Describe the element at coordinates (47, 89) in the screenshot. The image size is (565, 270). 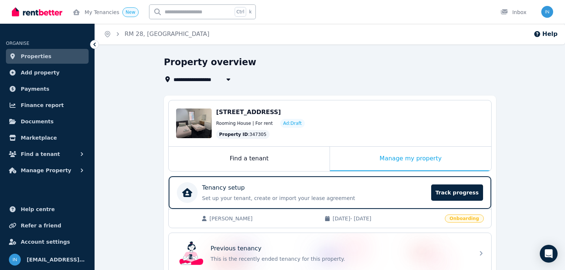
I see `a: Payments` at that location.